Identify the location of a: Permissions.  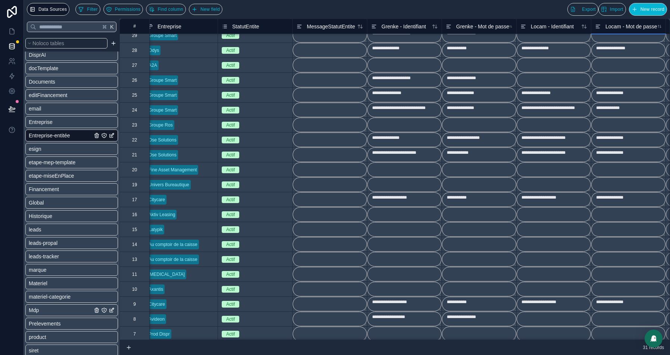
(125, 9).